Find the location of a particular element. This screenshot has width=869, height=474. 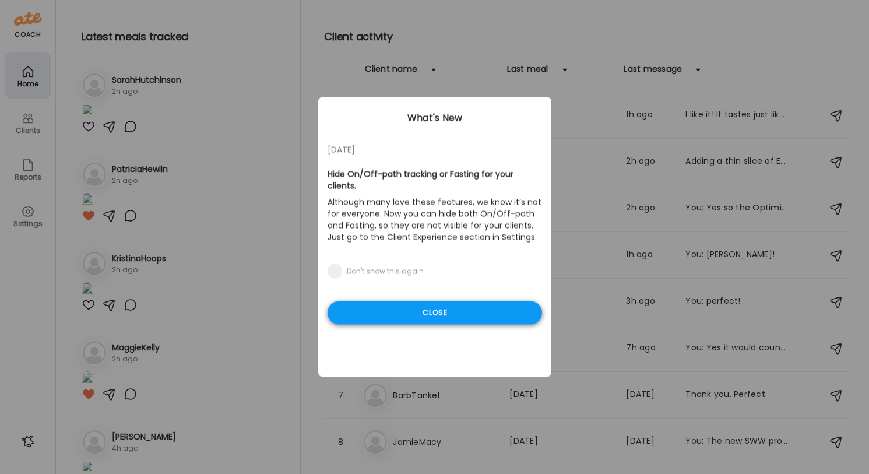

div: What's New is located at coordinates (435, 118).